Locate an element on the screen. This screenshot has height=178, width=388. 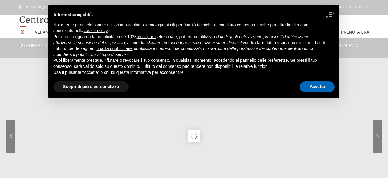
em: dati di geolocalizzazione precisi e l’identificazione attraverso la scansione del dispositivo is located at coordinates (181, 40).